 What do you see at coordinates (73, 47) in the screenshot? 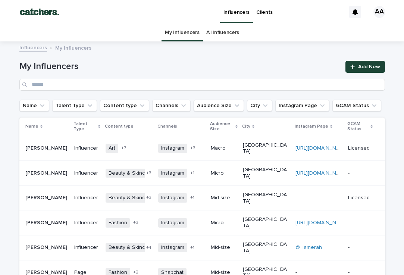
I see `p: My Influencers` at bounding box center [73, 47].